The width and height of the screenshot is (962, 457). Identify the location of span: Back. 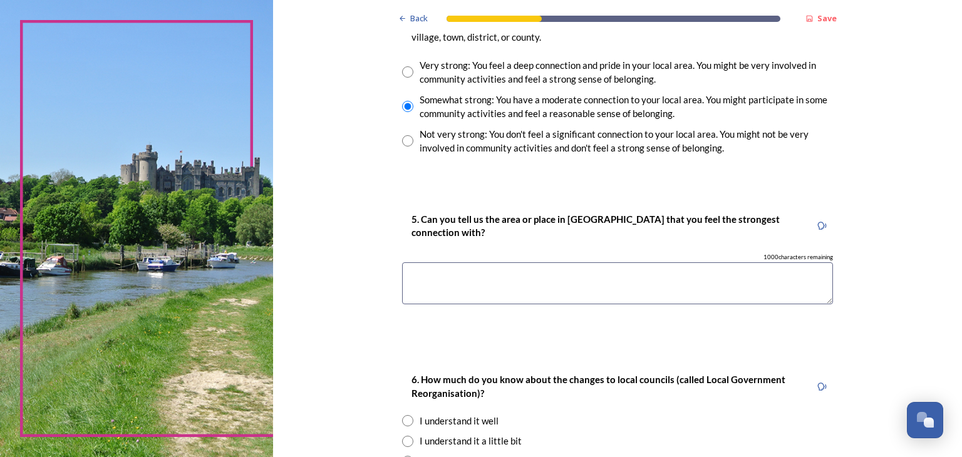
(419, 18).